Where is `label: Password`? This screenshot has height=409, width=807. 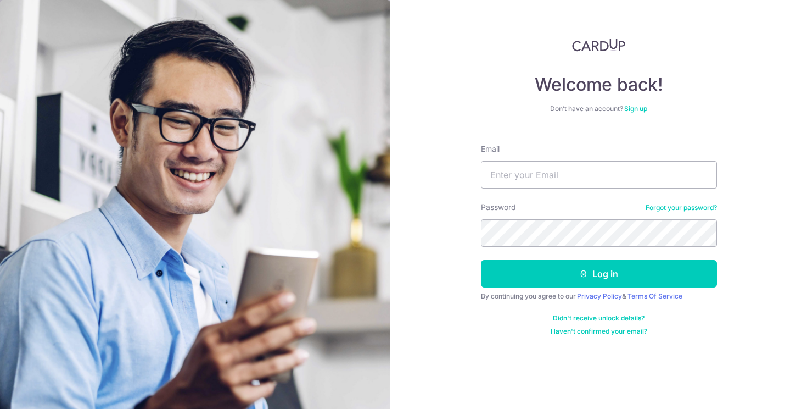
label: Password is located at coordinates (499, 207).